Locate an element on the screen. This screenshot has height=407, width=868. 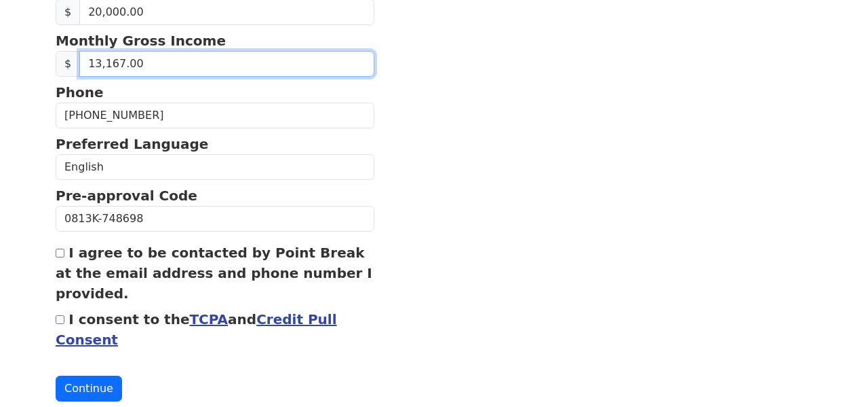
input: Pre-approval Code is located at coordinates (215, 219).